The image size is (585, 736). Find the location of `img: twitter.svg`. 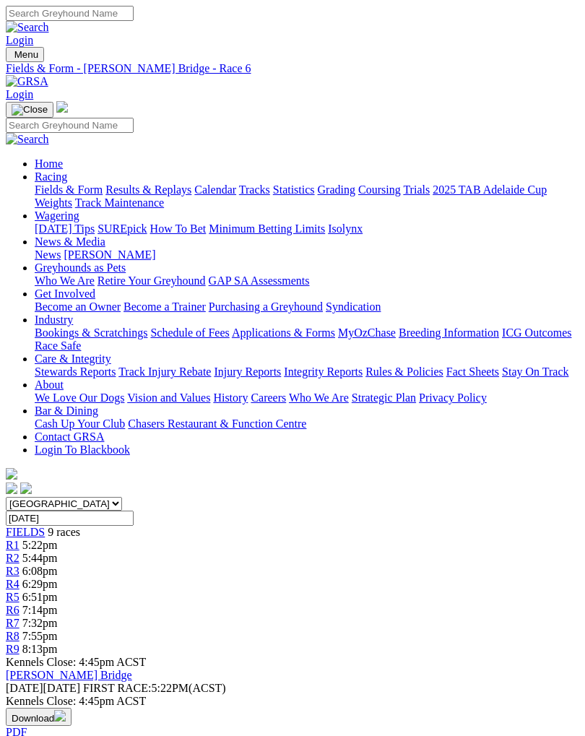

img: twitter.svg is located at coordinates (26, 488).